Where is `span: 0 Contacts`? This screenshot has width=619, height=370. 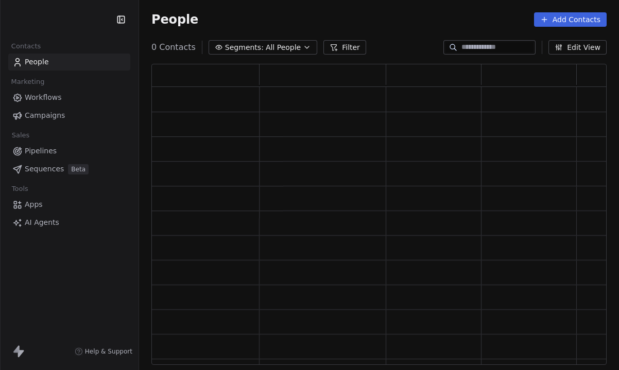
span: 0 Contacts is located at coordinates (174, 47).